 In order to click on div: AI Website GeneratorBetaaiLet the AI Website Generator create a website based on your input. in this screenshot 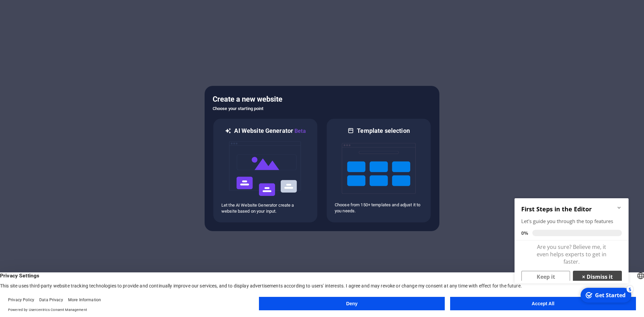, I will do `click(265, 170)`.